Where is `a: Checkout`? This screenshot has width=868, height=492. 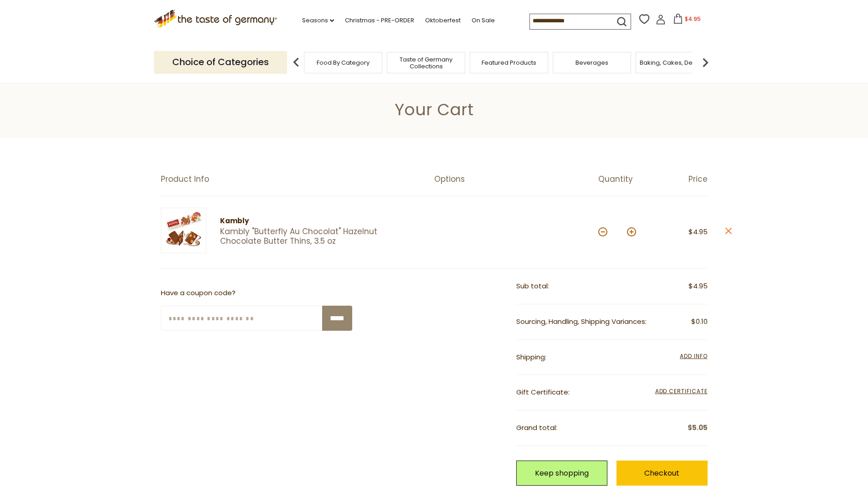
a: Checkout is located at coordinates (662, 473).